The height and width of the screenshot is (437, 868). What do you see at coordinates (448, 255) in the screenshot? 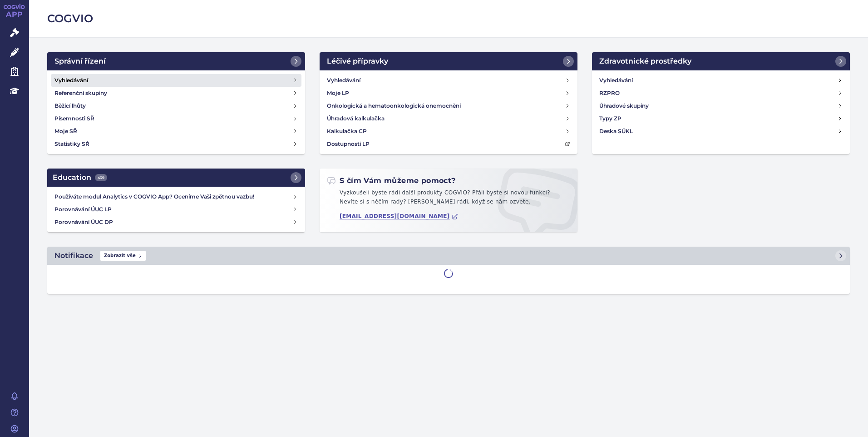
I see `a: NotifikaceZobrazit vše` at bounding box center [448, 255].